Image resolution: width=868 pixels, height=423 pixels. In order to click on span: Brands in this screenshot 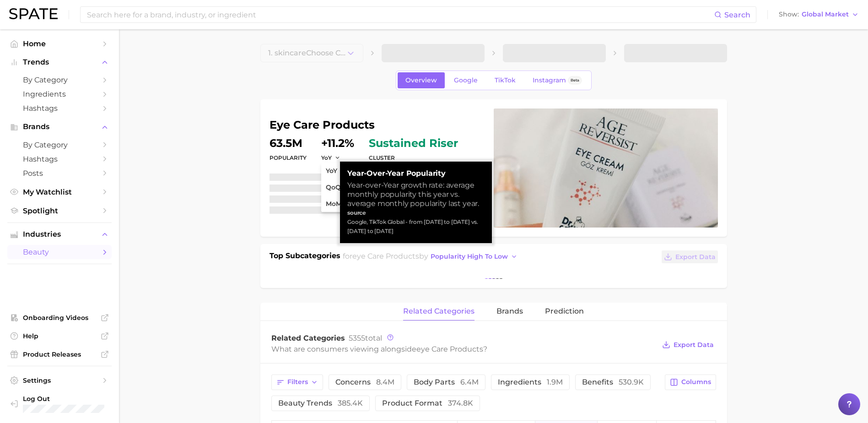, I will do `click(59, 127)`.